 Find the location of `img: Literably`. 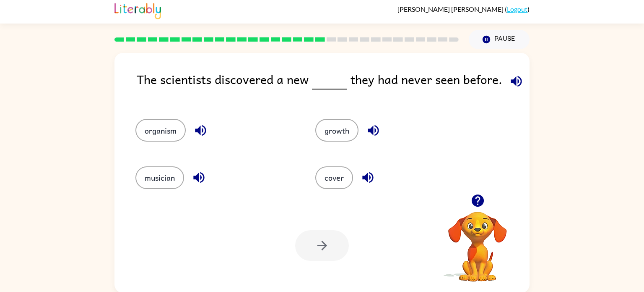

img: Literably is located at coordinates (137, 10).